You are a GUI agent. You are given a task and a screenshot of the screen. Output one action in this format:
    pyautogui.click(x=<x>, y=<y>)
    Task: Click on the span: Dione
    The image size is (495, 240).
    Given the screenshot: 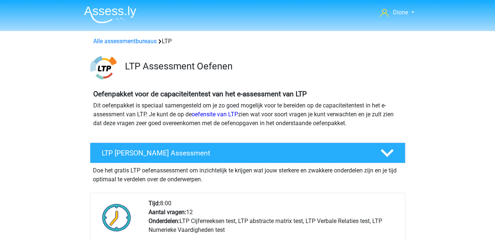 What is the action you would take?
    pyautogui.click(x=401, y=12)
    